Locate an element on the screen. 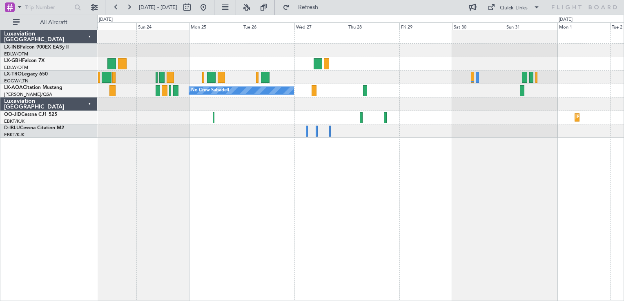 This screenshot has height=301, width=624. a: D-IBLUCessna Citation M2 is located at coordinates (34, 128).